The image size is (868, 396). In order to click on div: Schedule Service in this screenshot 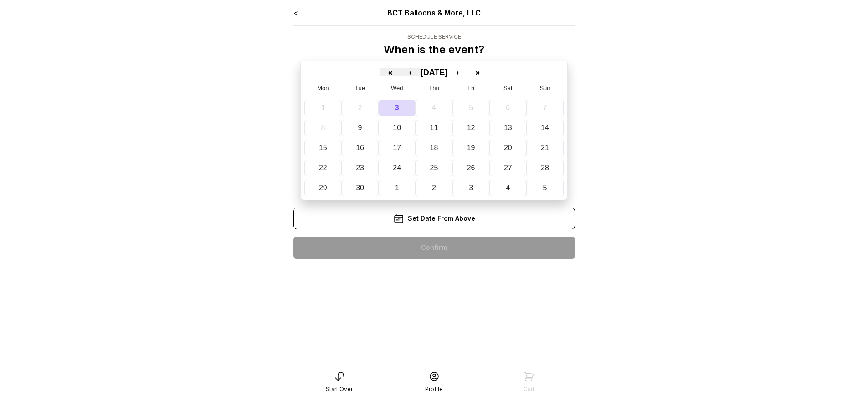, I will do `click(434, 37)`.